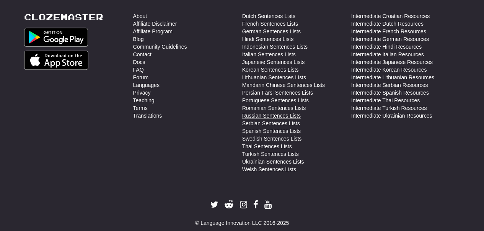  I want to click on img: Get it on Google Play, so click(56, 37).